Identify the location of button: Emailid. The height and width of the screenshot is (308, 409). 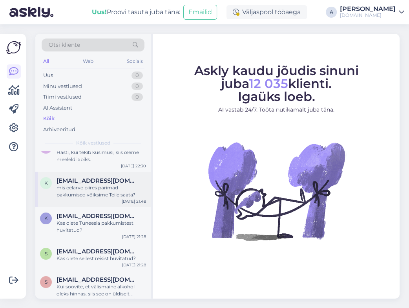
(200, 12).